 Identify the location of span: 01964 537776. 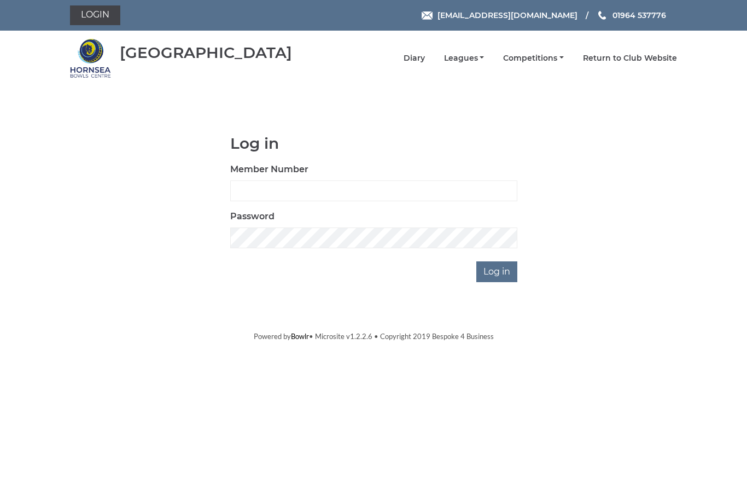
(639, 15).